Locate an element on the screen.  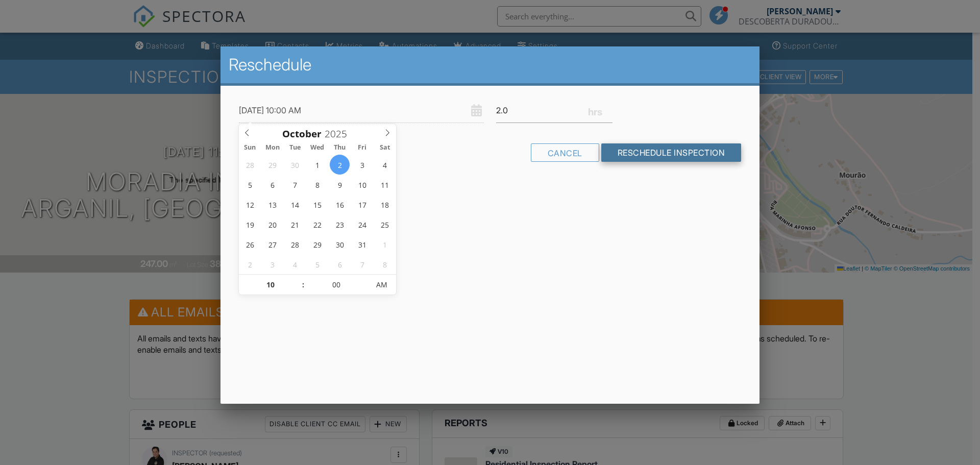
span: October 2, 2025 is located at coordinates (339, 164).